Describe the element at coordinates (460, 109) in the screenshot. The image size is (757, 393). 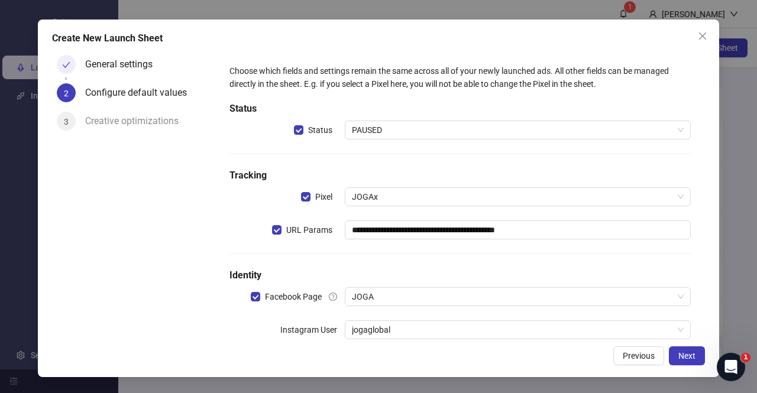
I see `h5: Status` at that location.